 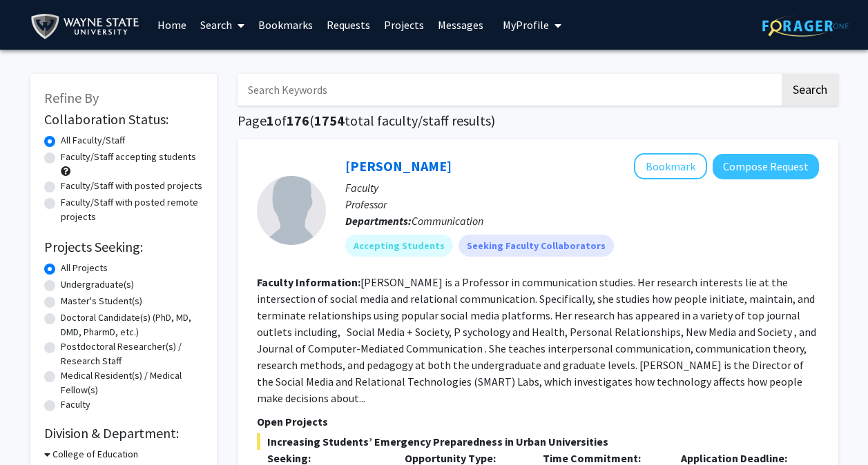 What do you see at coordinates (378, 220) in the screenshot?
I see `b: Departments:` at bounding box center [378, 220].